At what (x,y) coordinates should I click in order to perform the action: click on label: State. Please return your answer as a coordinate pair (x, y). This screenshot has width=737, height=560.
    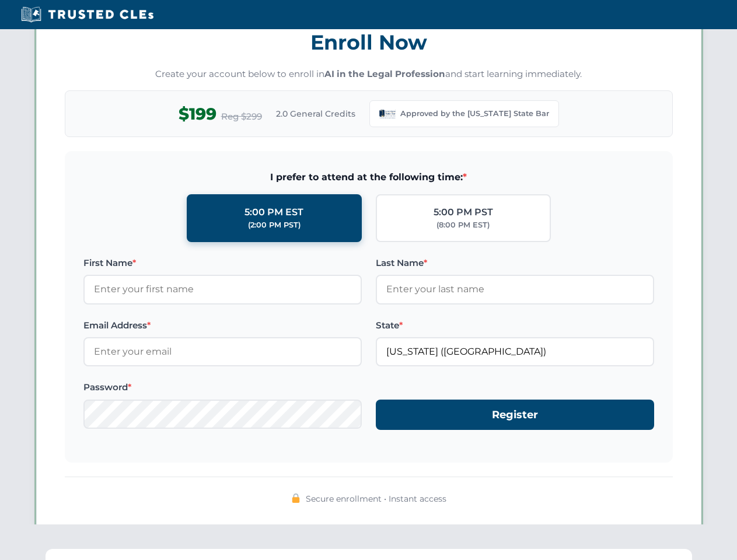
    Looking at the image, I should click on (515, 326).